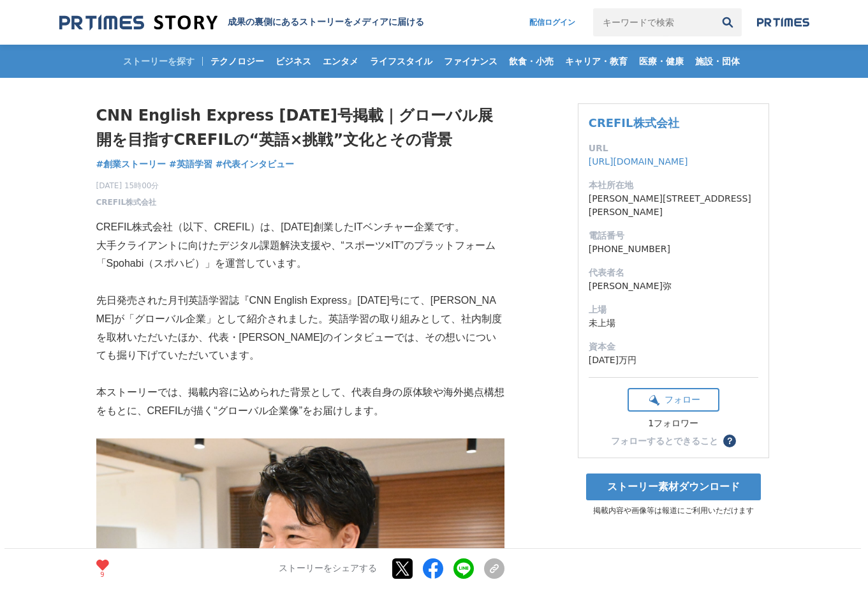 The height and width of the screenshot is (589, 868). I want to click on a: 成果の裏側にあるストーリーをメディアに届ける 成果の裏側にあるストーリーをメディアに届ける, so click(242, 22).